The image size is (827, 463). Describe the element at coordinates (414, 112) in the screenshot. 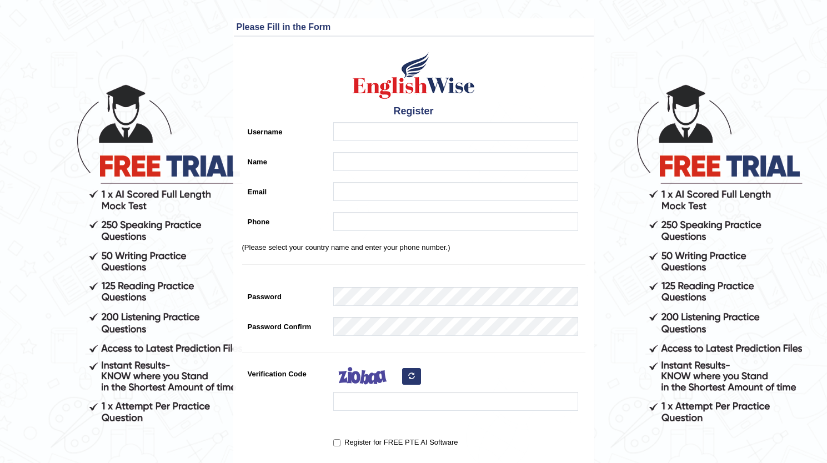

I see `h4: Register` at that location.